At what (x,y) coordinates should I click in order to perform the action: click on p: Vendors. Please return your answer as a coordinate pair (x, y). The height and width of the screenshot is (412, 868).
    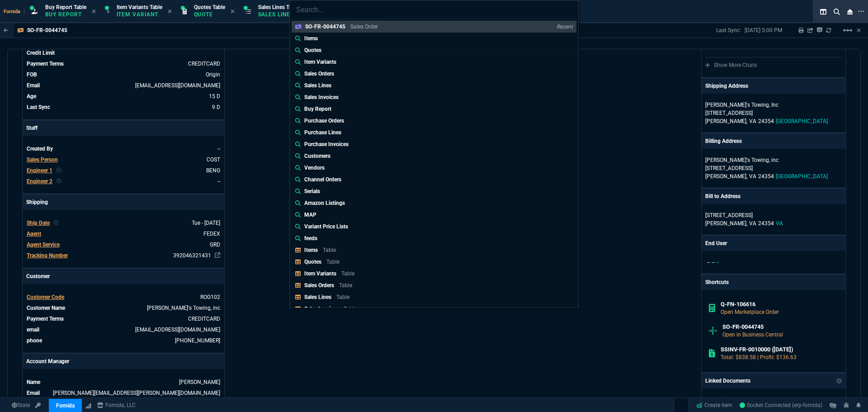
    Looking at the image, I should click on (314, 168).